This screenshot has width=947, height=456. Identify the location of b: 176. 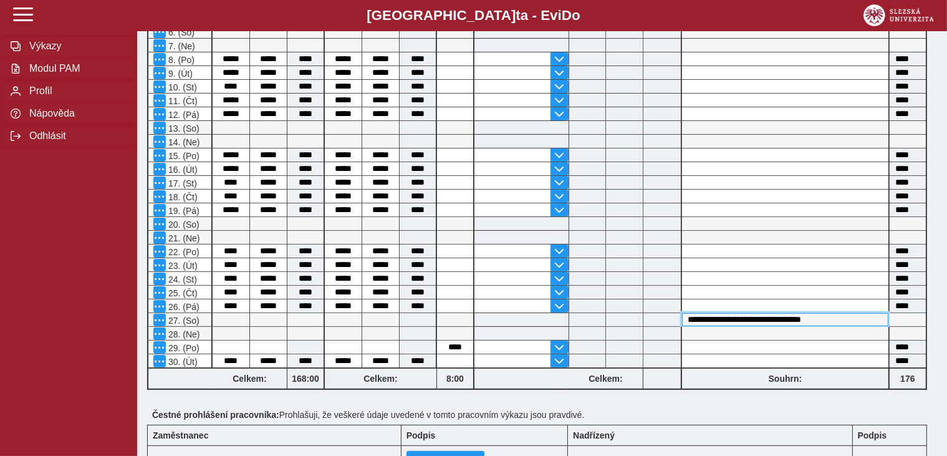
(908, 378).